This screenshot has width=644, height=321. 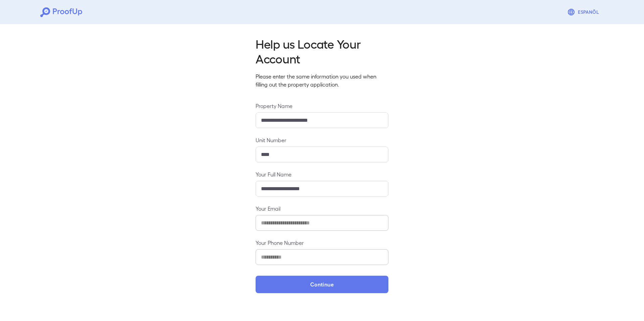 I want to click on label: Your Full Name, so click(x=322, y=174).